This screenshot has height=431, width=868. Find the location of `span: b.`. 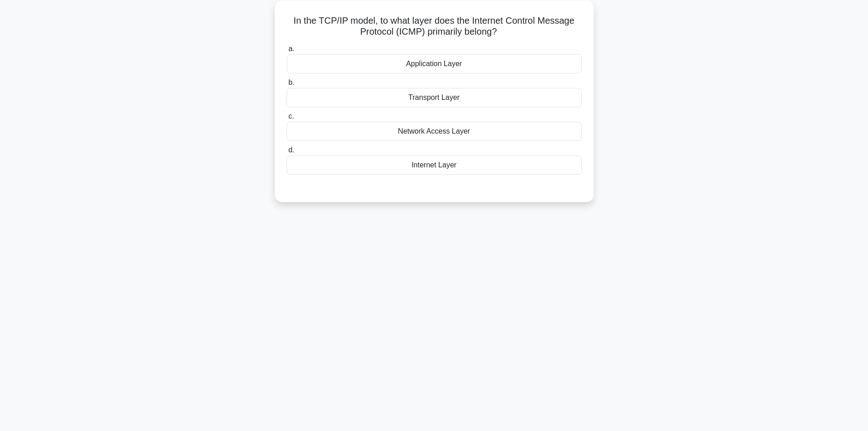

span: b. is located at coordinates (291, 82).